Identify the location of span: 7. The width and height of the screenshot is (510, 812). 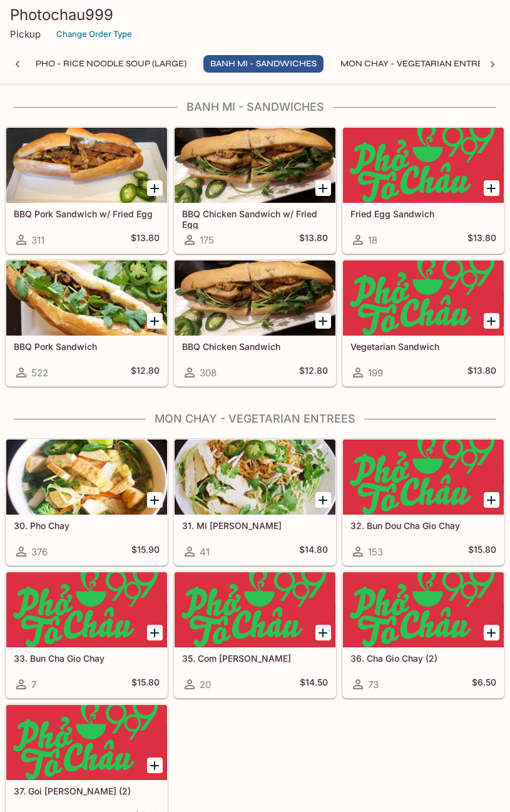
(34, 684).